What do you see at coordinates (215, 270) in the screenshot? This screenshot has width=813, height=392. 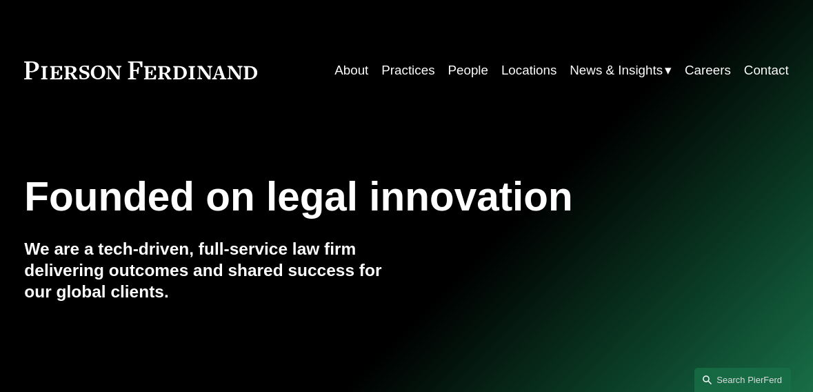 I see `h4: We are a tech-driven, full-service law firm delivering outcomes and shared success for our global...` at bounding box center [215, 270].